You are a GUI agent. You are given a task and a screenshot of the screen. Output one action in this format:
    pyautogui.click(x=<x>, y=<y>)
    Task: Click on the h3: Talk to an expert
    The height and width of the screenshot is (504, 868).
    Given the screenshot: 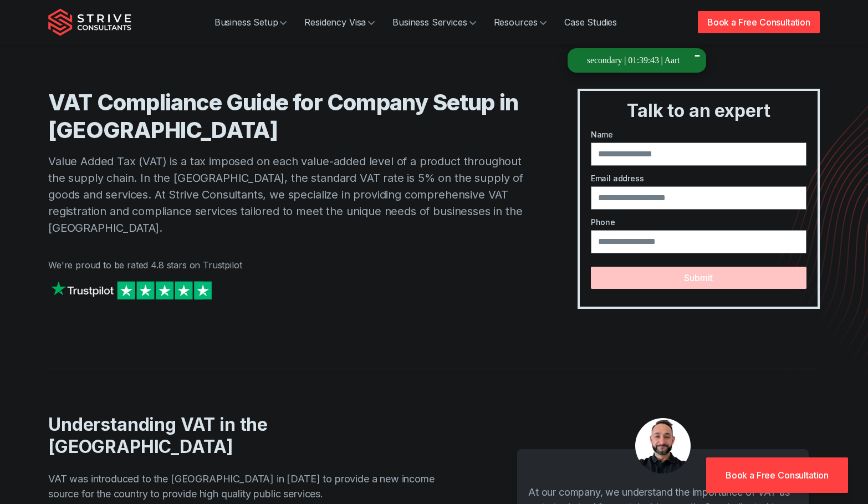 What is the action you would take?
    pyautogui.click(x=698, y=111)
    